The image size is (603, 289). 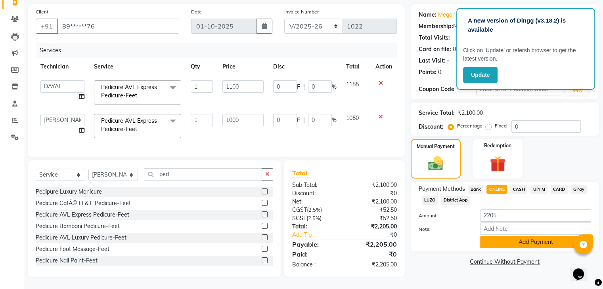 I want to click on div: Last Visit:, so click(x=432, y=61).